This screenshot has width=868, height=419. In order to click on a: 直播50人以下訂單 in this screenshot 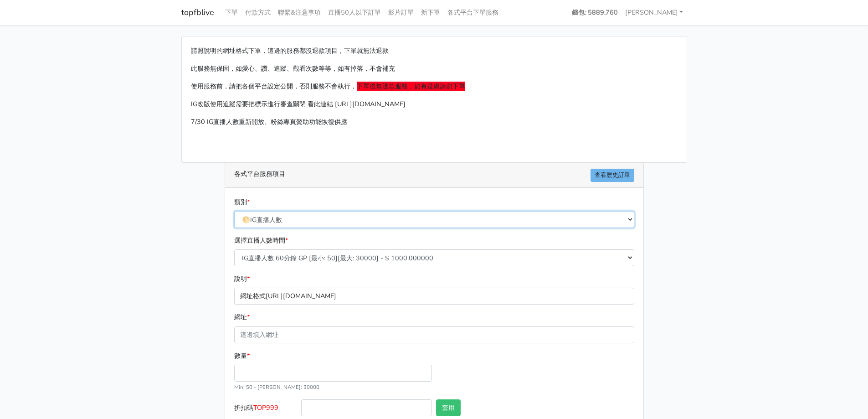, I will do `click(355, 12)`.